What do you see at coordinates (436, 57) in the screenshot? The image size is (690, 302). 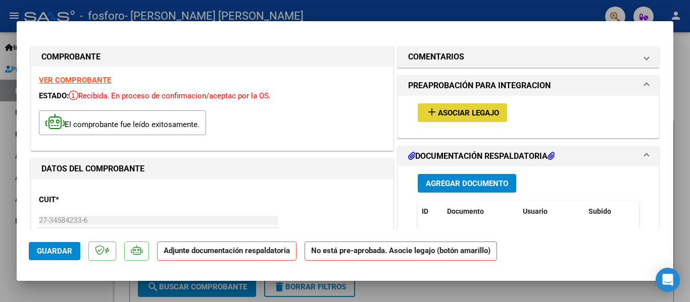 I see `h1: COMENTARIOS` at bounding box center [436, 57].